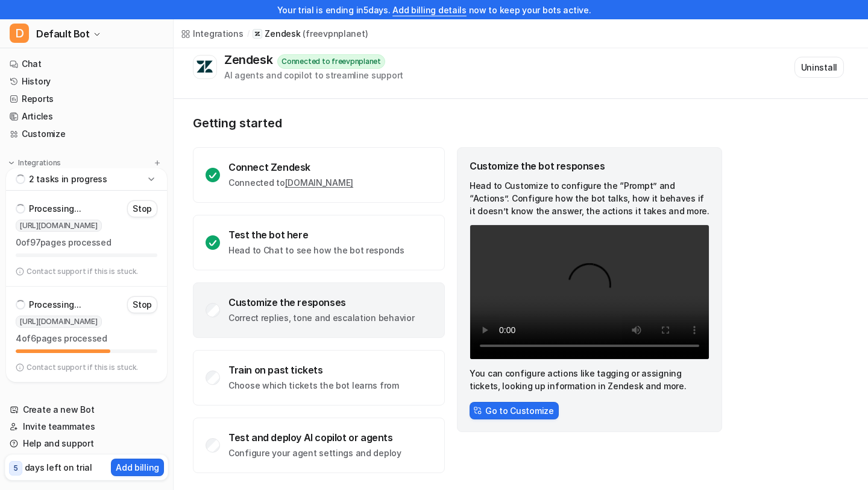 This screenshot has height=490, width=868. I want to click on div: Test the bot here, so click(316, 234).